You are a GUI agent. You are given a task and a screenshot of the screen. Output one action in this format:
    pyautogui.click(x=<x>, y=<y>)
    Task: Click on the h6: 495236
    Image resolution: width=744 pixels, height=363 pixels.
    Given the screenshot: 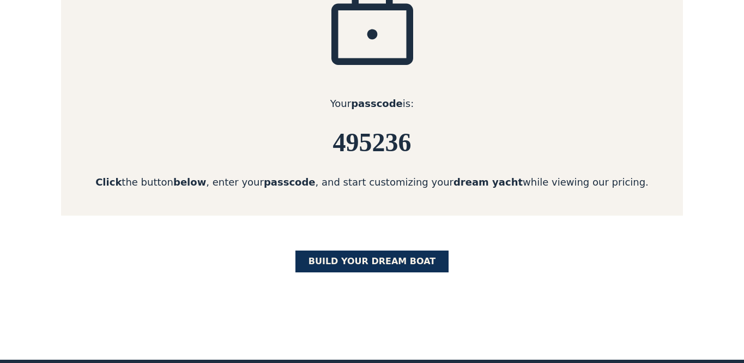 What is the action you would take?
    pyautogui.click(x=372, y=142)
    